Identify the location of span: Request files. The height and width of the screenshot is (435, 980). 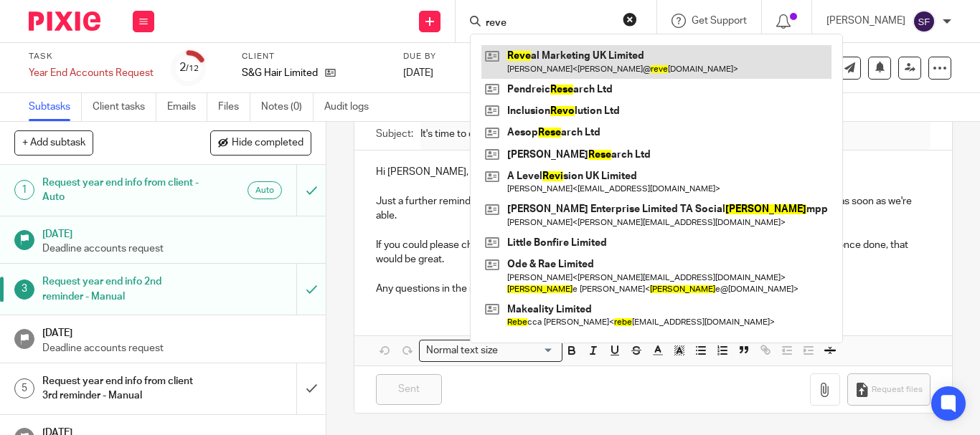
(897, 390).